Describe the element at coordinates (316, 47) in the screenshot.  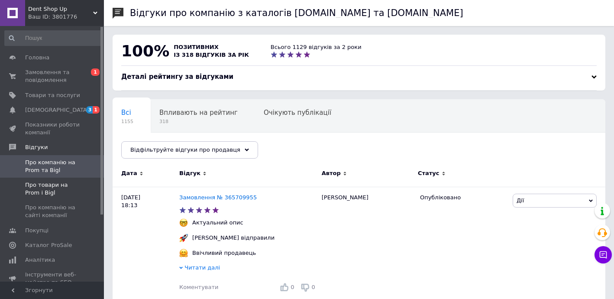
I see `div: Всього 1129 відгуків за 2 роки` at that location.